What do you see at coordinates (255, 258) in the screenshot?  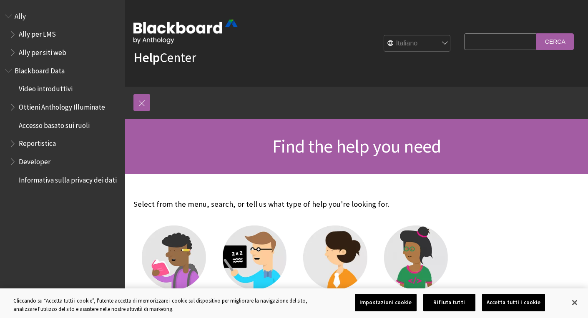 I see `img: Instructor` at bounding box center [255, 258].